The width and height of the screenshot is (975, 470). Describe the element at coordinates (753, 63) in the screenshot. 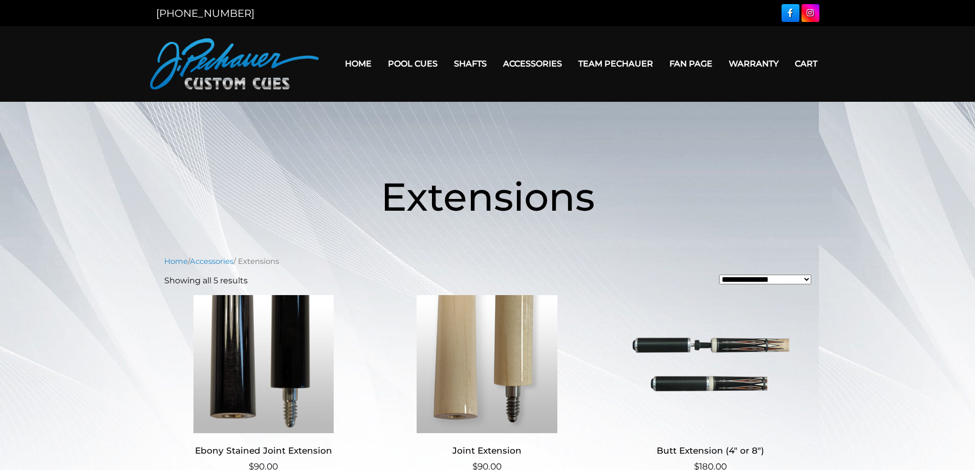

I see `a: Warranty` at that location.